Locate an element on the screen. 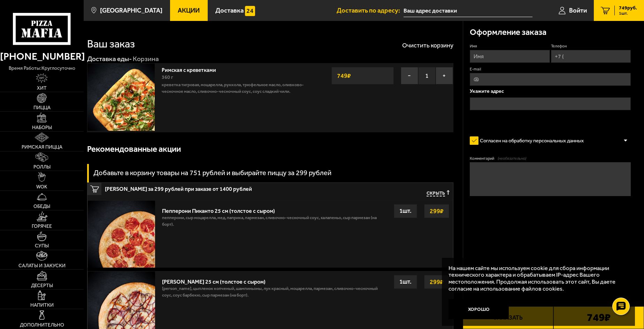 The width and height of the screenshot is (644, 329). span: Скрыть is located at coordinates (436, 193).